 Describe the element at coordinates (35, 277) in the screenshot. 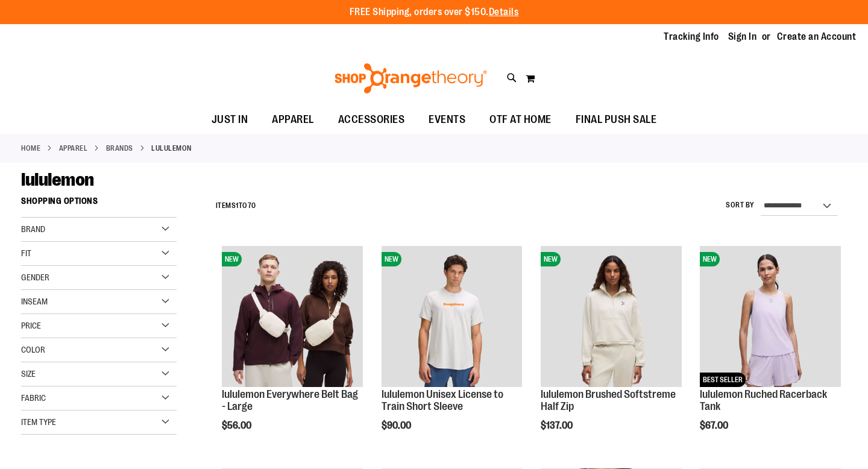

I see `span: Gender` at that location.